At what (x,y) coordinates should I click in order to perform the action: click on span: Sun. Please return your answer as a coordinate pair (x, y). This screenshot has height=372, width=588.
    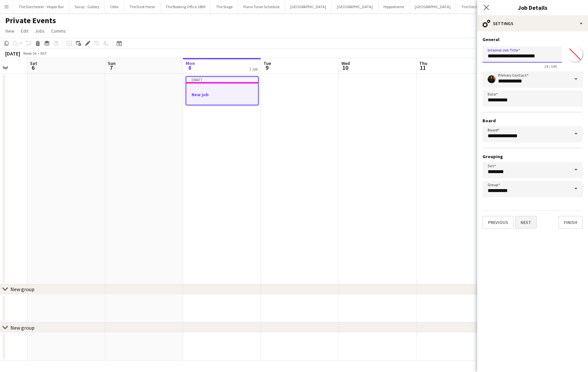
    Looking at the image, I should click on (112, 63).